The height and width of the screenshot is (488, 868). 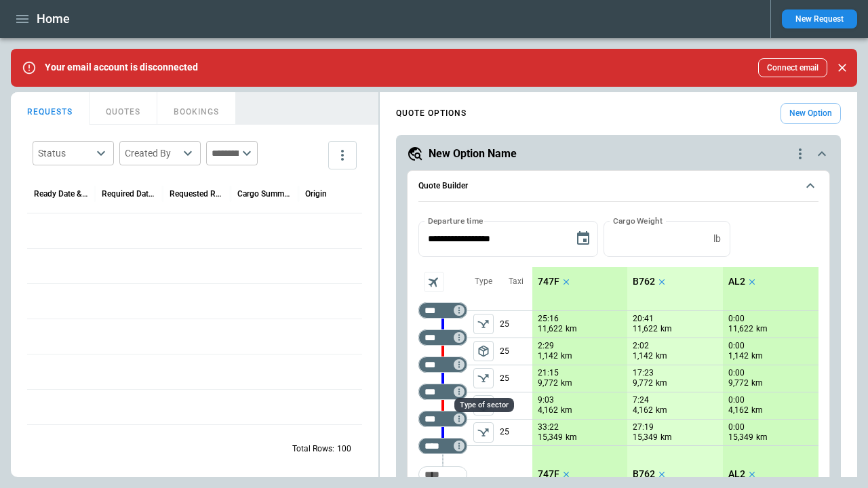 What do you see at coordinates (811, 113) in the screenshot?
I see `button: New Option` at bounding box center [811, 113].